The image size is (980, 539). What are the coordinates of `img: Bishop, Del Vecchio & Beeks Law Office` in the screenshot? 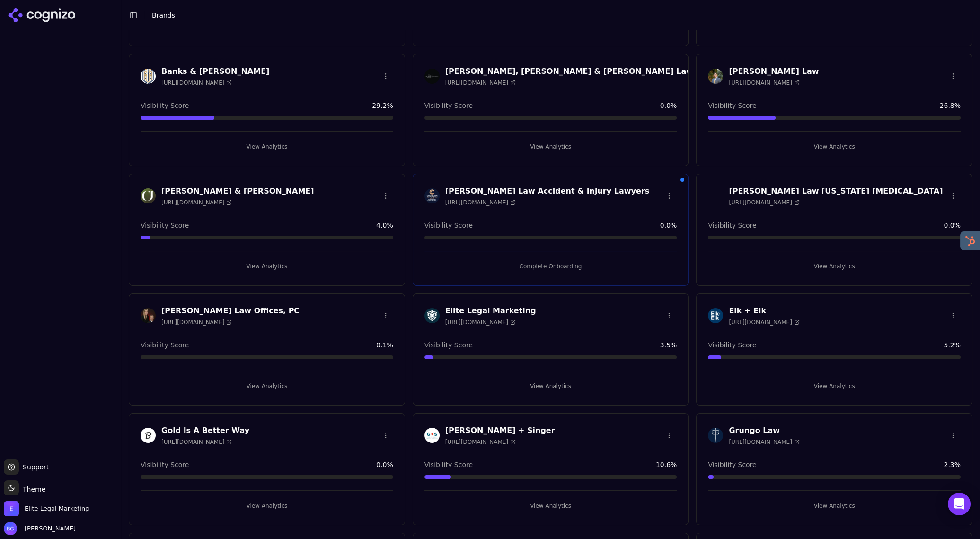 It's located at (432, 77).